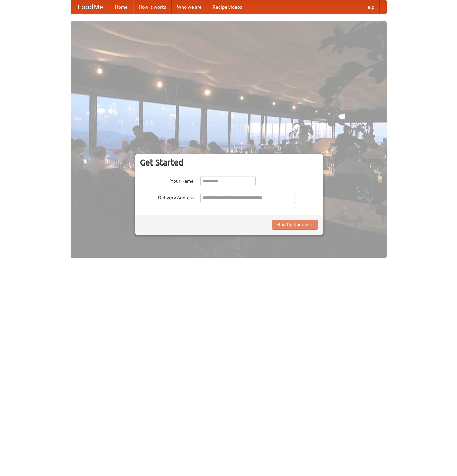  What do you see at coordinates (369, 7) in the screenshot?
I see `a: Help` at bounding box center [369, 7].